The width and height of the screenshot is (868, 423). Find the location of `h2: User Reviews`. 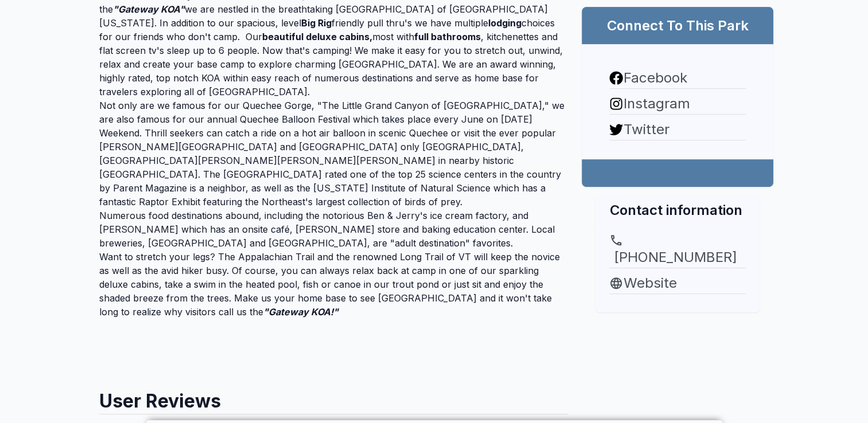

h2: User Reviews is located at coordinates (334, 397).